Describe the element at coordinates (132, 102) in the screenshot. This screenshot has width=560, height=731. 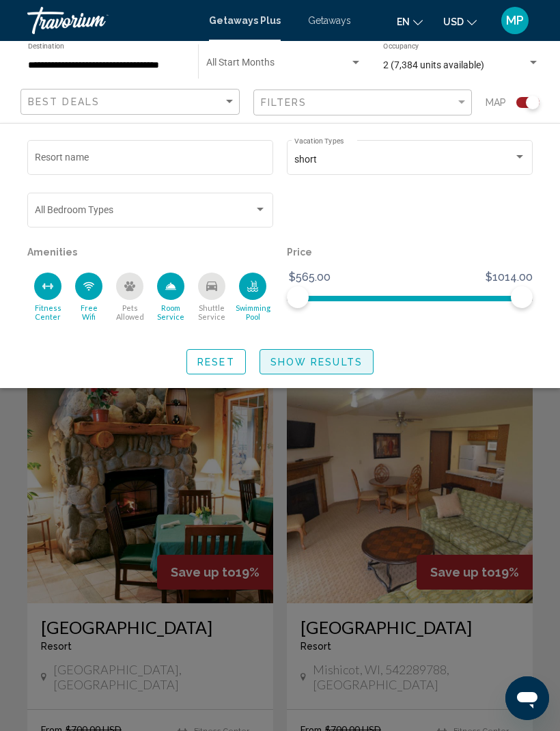
I see `mat-select: Sort by` at that location.